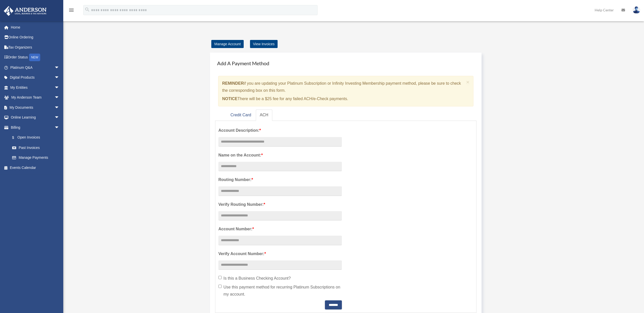  Describe the element at coordinates (35, 47) in the screenshot. I see `a: Tax Organizers` at that location.